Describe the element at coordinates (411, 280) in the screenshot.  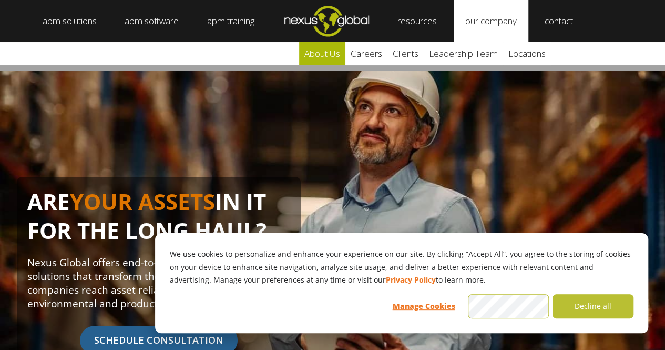
I see `strong: Privacy Policy` at that location.